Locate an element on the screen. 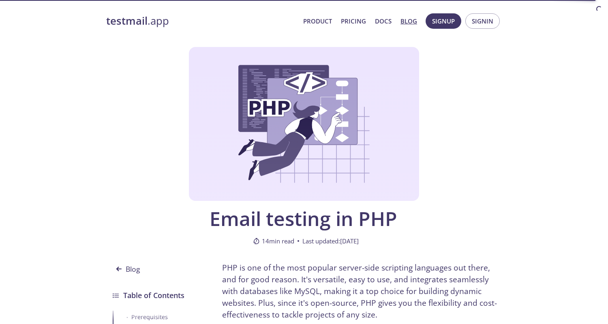 The image size is (608, 324). span: 14 min read is located at coordinates (274, 241).